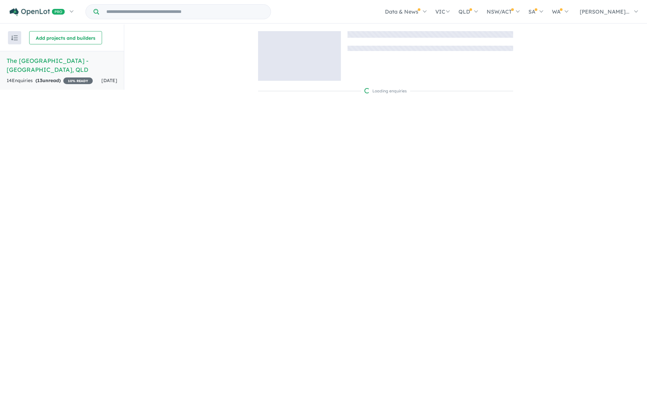 The height and width of the screenshot is (398, 647). What do you see at coordinates (15, 38) in the screenshot?
I see `img: sort.svg` at bounding box center [15, 38].